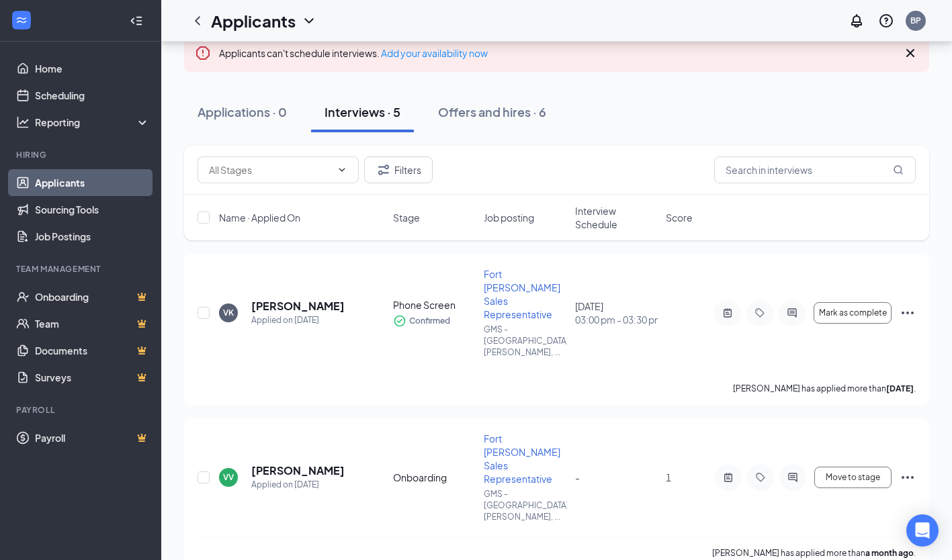 The image size is (952, 560). Describe the element at coordinates (242, 112) in the screenshot. I see `div: Applications · 0` at that location.